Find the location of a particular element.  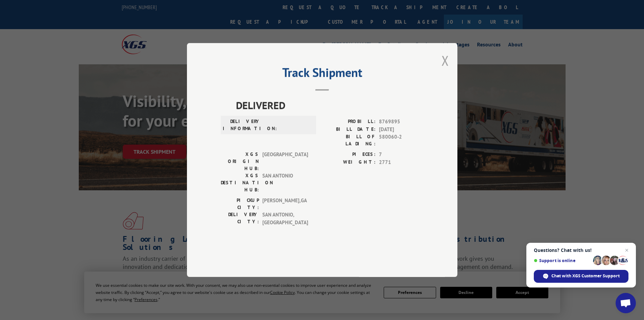

span: 7 is located at coordinates (401, 154).